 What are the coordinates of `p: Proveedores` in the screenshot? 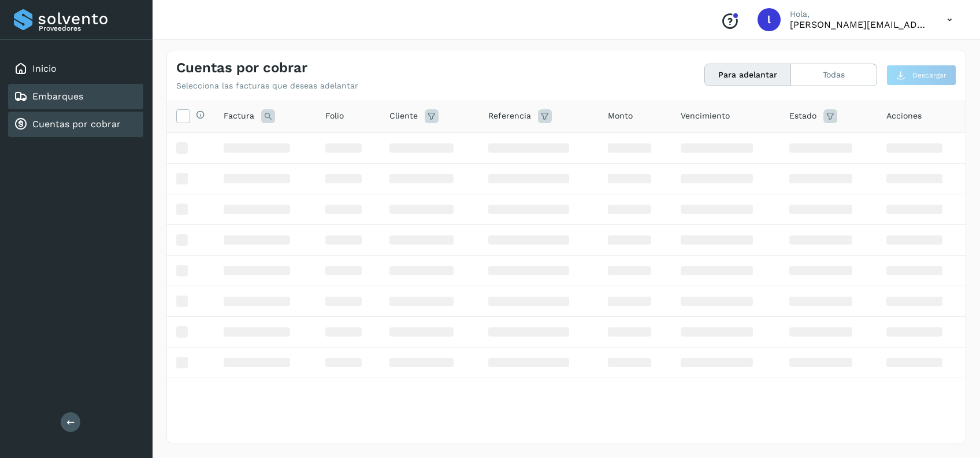 It's located at (88, 28).